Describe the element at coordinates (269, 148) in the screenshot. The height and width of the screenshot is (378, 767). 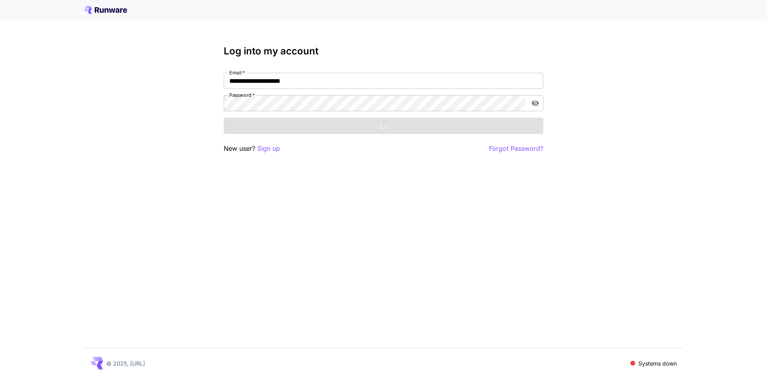
I see `p: Sign up` at that location.